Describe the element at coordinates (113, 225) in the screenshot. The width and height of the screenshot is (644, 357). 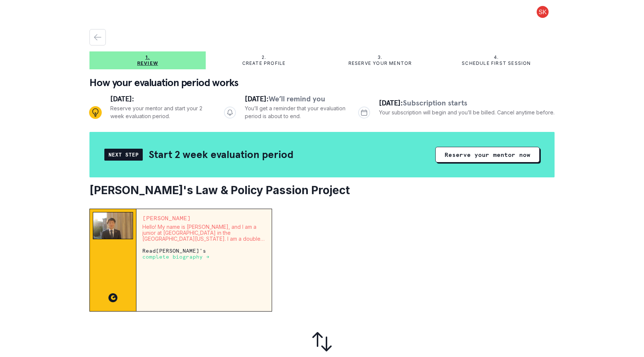
I see `img: Mentor Image` at that location.